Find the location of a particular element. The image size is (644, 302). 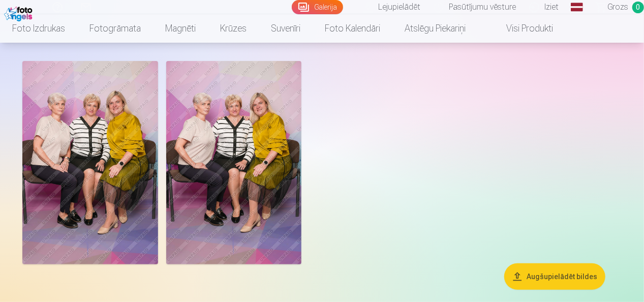

a: Fotogrāmata is located at coordinates (115, 29).